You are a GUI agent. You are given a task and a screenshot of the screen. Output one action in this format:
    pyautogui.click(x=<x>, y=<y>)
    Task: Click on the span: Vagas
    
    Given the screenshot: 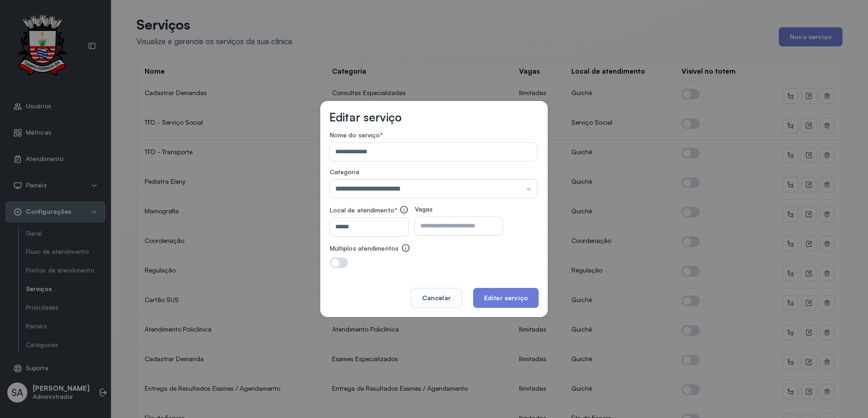 What is the action you would take?
    pyautogui.click(x=424, y=209)
    